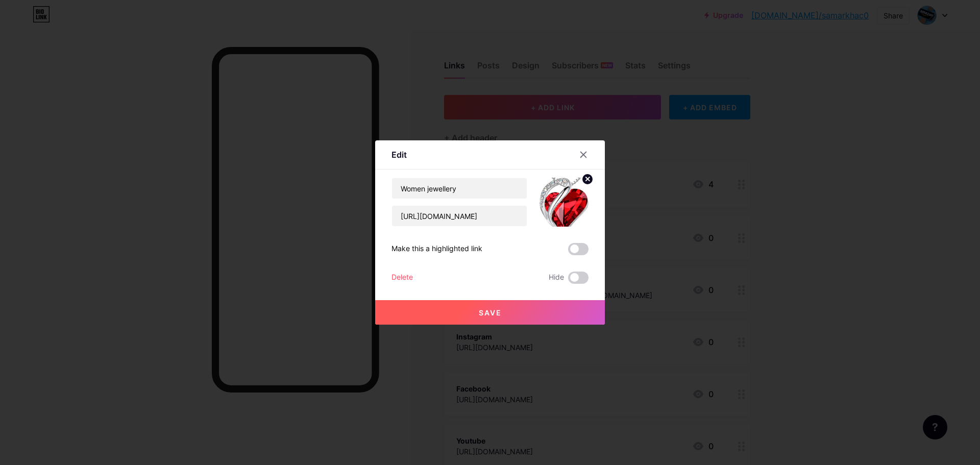 Image resolution: width=980 pixels, height=465 pixels. I want to click on input: Title, so click(459, 188).